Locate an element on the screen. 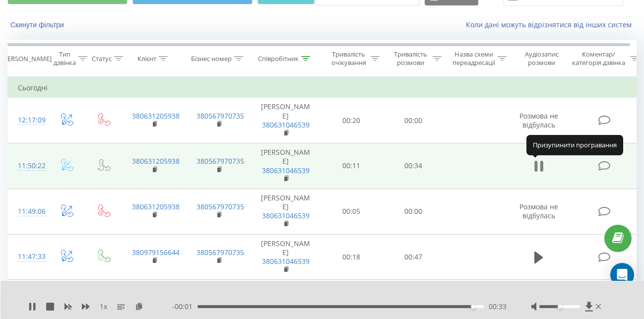 The width and height of the screenshot is (644, 319). span: - 00:01 is located at coordinates (185, 307).